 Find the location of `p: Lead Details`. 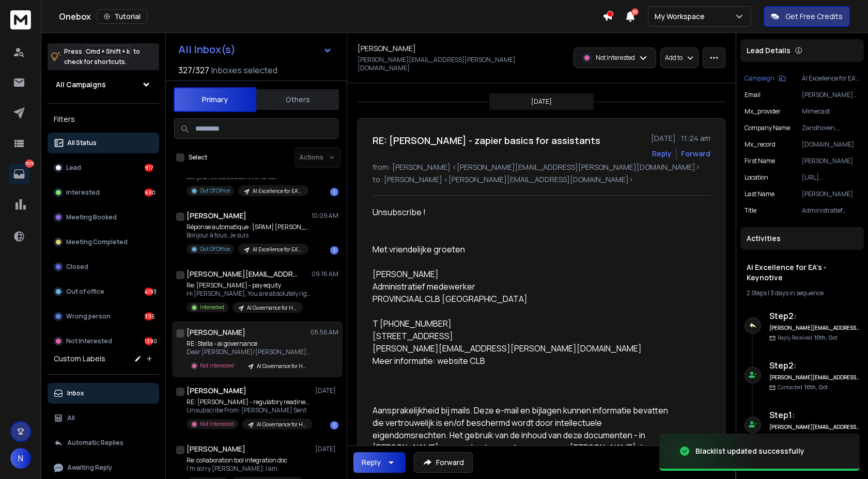

p: Lead Details is located at coordinates (768, 51).